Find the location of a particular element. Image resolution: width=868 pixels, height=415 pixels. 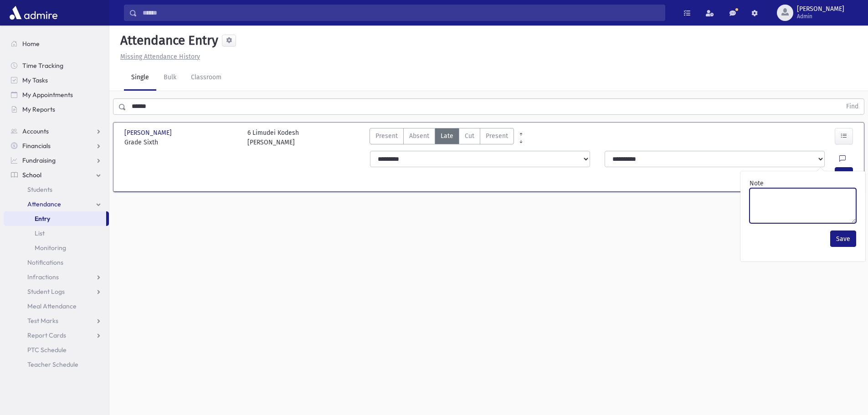

span: Meal Attendance is located at coordinates (52, 307).